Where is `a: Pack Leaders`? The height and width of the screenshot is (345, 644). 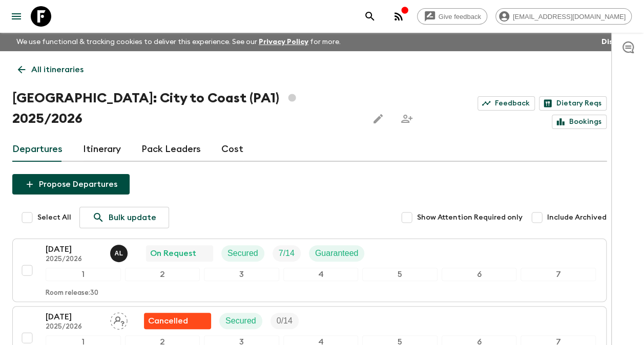 a: Pack Leaders is located at coordinates (171, 150).